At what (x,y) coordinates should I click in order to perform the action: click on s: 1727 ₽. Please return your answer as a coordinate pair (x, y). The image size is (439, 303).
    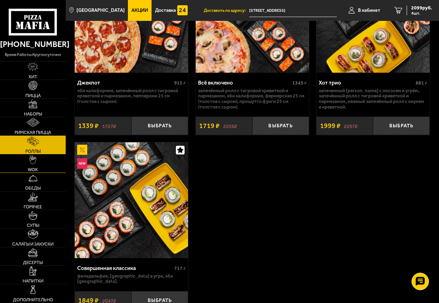
    Looking at the image, I should click on (109, 126).